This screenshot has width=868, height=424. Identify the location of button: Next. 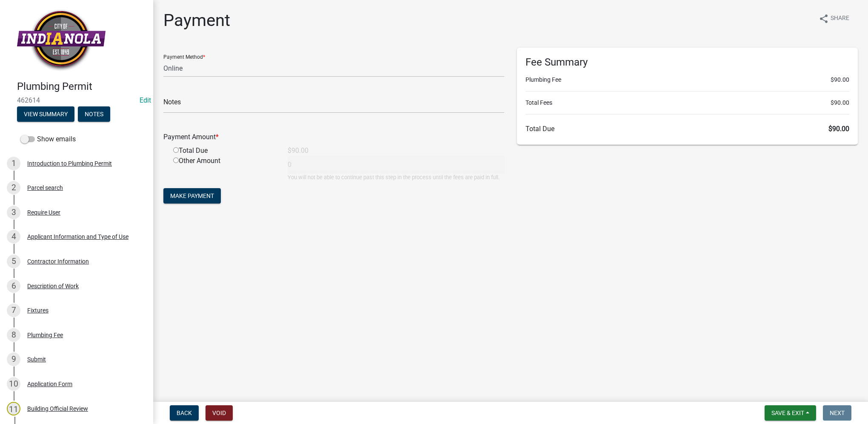
(837, 412).